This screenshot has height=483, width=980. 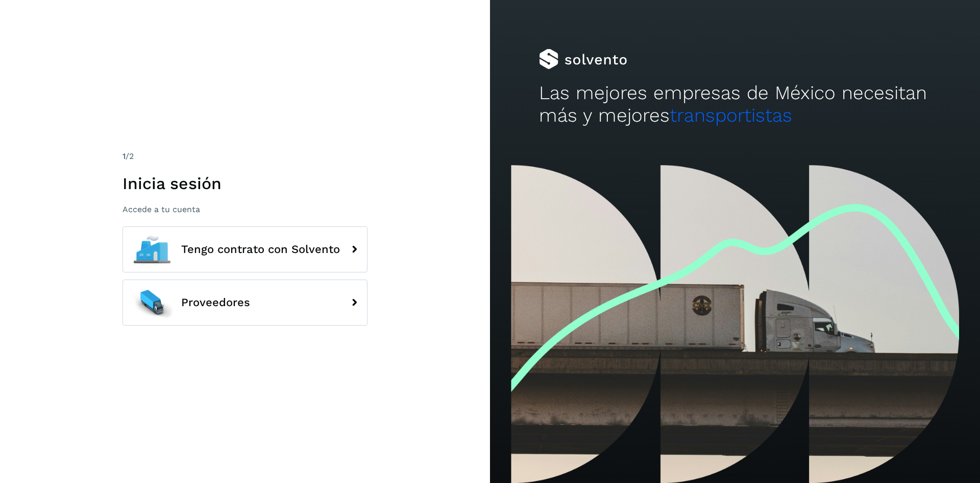 What do you see at coordinates (245, 209) in the screenshot?
I see `p: Accede a tu cuenta` at bounding box center [245, 209].